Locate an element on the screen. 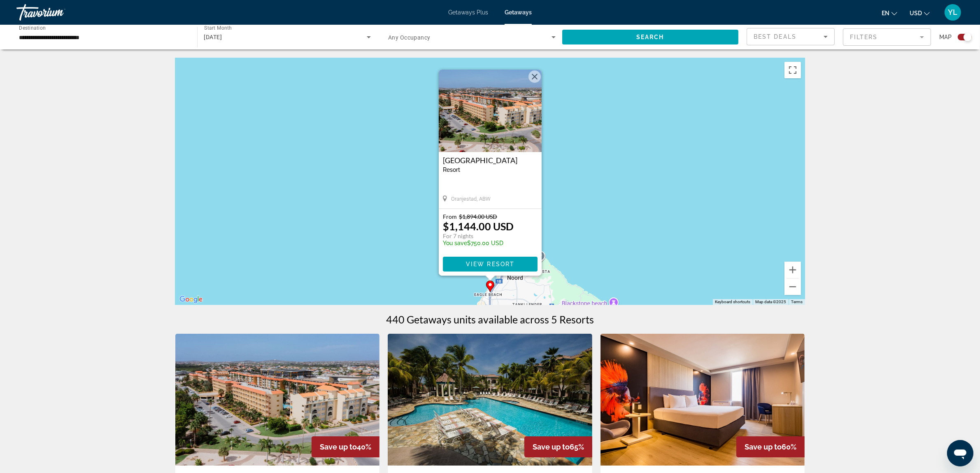  img: S280I01X.jpg is located at coordinates (702, 399).